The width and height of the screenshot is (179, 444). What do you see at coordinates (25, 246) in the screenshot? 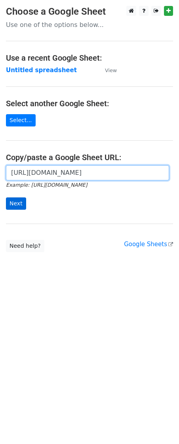
I see `a: Need help?` at bounding box center [25, 246].